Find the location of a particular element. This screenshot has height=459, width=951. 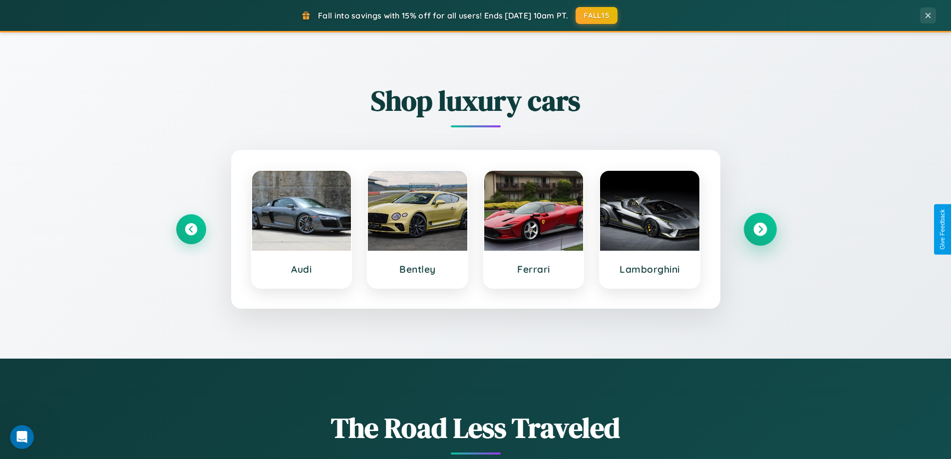

h3: Lamborghini is located at coordinates (649, 269).